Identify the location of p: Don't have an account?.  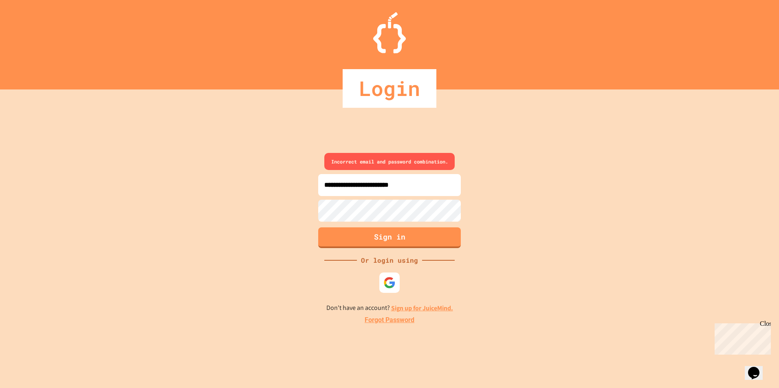
(389, 308).